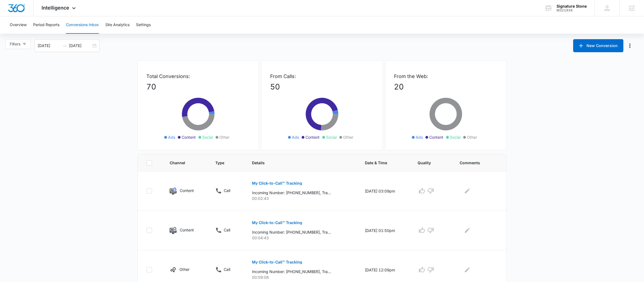 The image size is (644, 282). What do you see at coordinates (65, 46) in the screenshot?
I see `span: swap-right` at bounding box center [65, 46].